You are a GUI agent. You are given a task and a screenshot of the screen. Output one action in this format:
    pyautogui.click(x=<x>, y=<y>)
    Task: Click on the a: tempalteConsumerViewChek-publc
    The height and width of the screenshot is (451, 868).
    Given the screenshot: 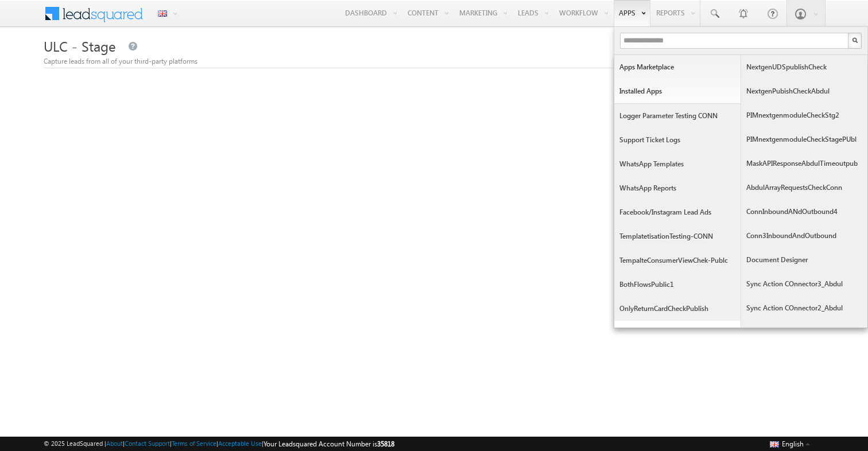 What is the action you would take?
    pyautogui.click(x=677, y=260)
    